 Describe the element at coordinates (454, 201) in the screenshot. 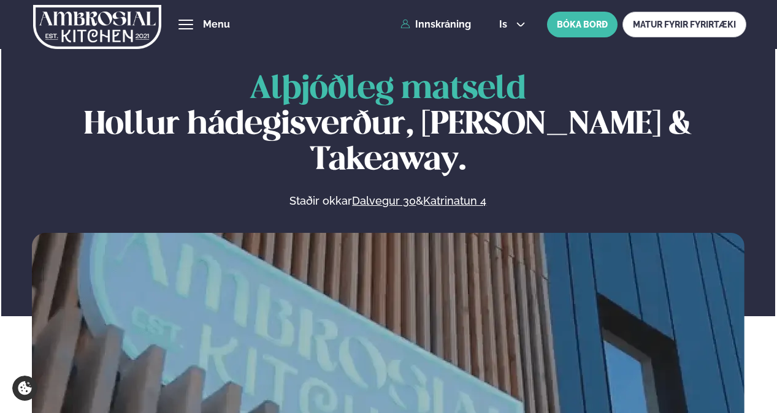

I see `a: Katrinatun 4` at that location.